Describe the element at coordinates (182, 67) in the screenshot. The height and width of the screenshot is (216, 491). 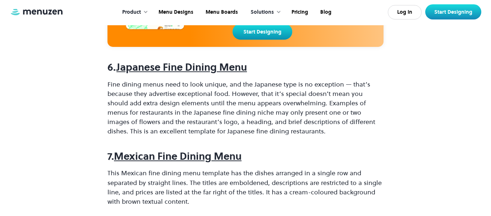
I see `strong: Japanese Fine Dining Menu` at that location.